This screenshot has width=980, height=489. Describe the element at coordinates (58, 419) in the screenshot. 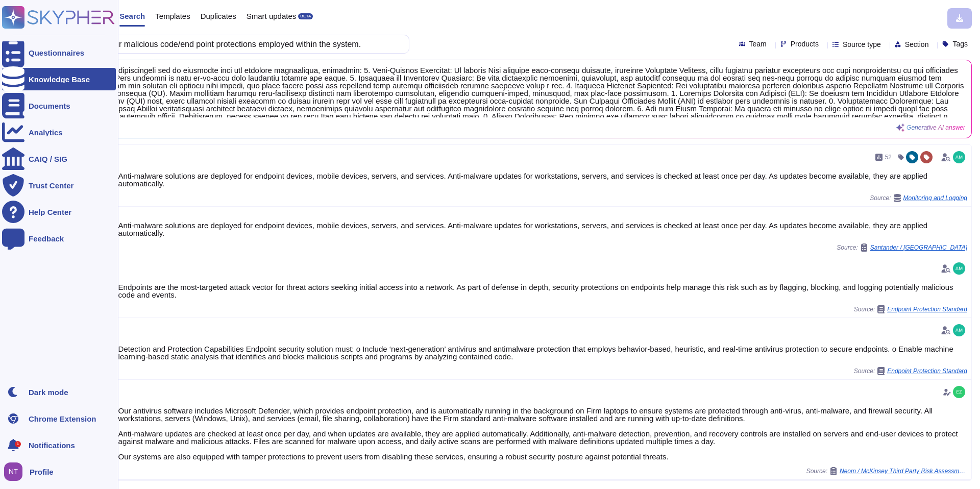

I see `a: Chrome Extension` at that location.